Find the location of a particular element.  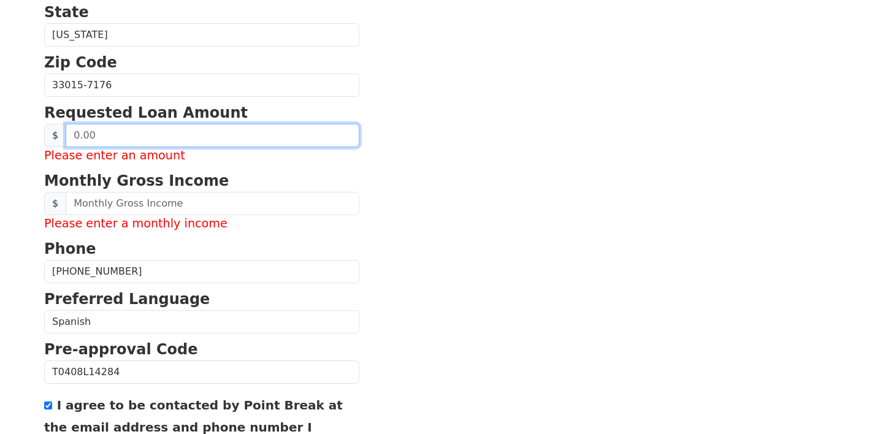

strong: Requested Loan Amount is located at coordinates (146, 113).